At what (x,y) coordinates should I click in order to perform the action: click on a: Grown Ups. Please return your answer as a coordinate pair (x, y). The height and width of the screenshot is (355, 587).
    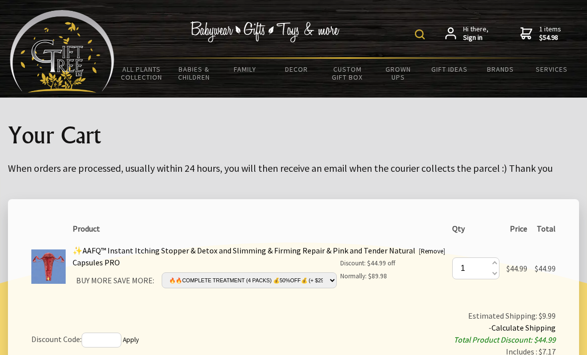
    Looking at the image, I should click on (399, 73).